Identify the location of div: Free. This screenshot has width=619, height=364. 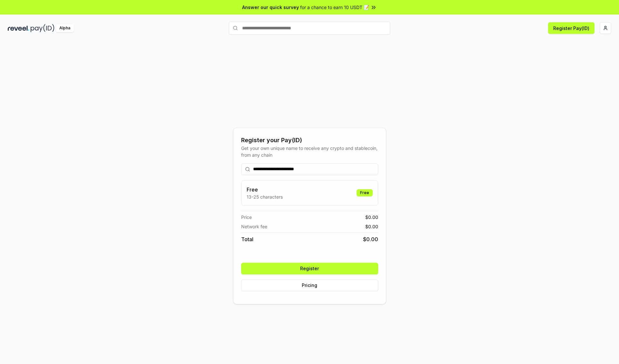
(365, 193).